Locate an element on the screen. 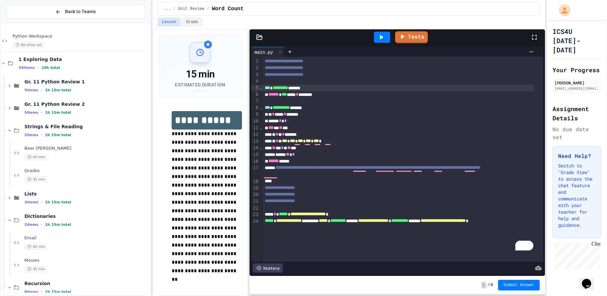 The image size is (607, 296). h2: Your Progress is located at coordinates (576, 70).